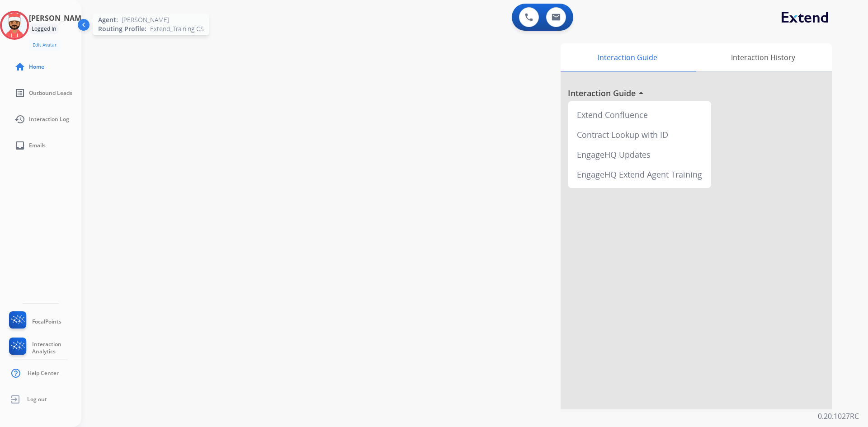  Describe the element at coordinates (639, 115) in the screenshot. I see `div: Extend Confluence` at that location.